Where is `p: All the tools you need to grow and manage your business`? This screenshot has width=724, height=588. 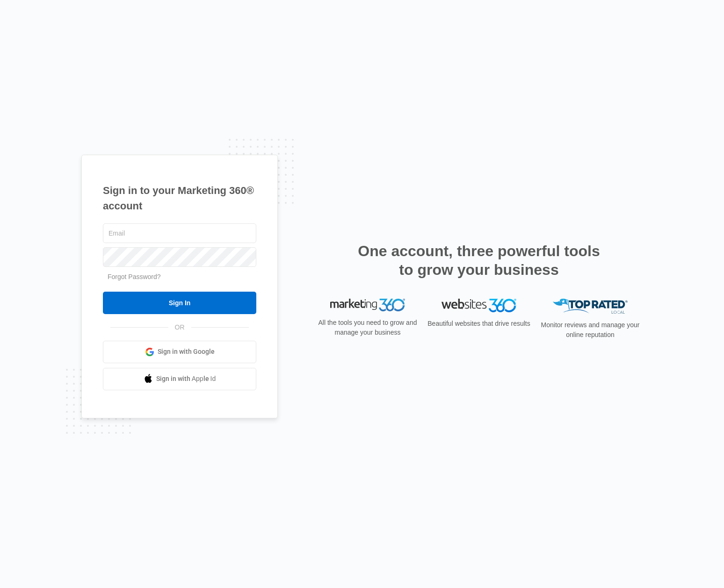 p: All the tools you need to grow and manage your business is located at coordinates (367, 328).